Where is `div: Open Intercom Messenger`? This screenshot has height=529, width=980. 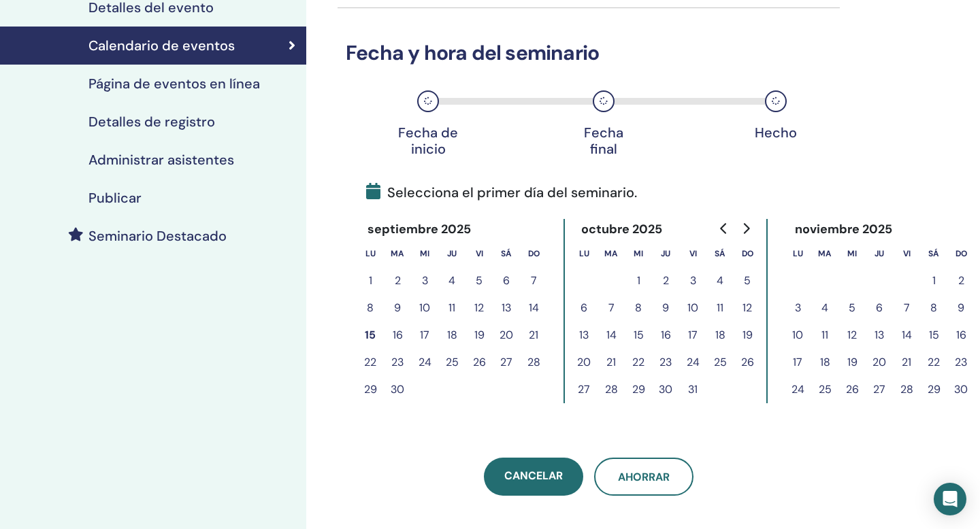
div: Open Intercom Messenger is located at coordinates (950, 499).